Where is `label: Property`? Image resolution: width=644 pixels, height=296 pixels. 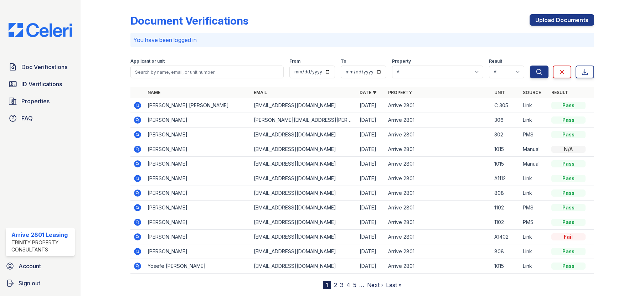 label: Property is located at coordinates (401, 61).